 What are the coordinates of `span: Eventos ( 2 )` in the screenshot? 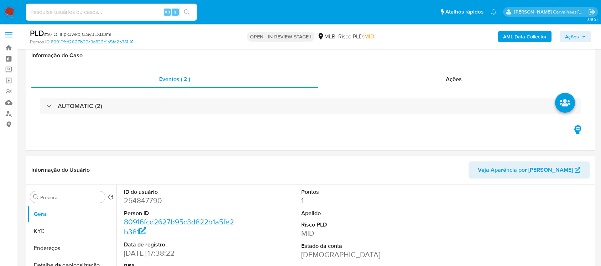 It's located at (174, 79).